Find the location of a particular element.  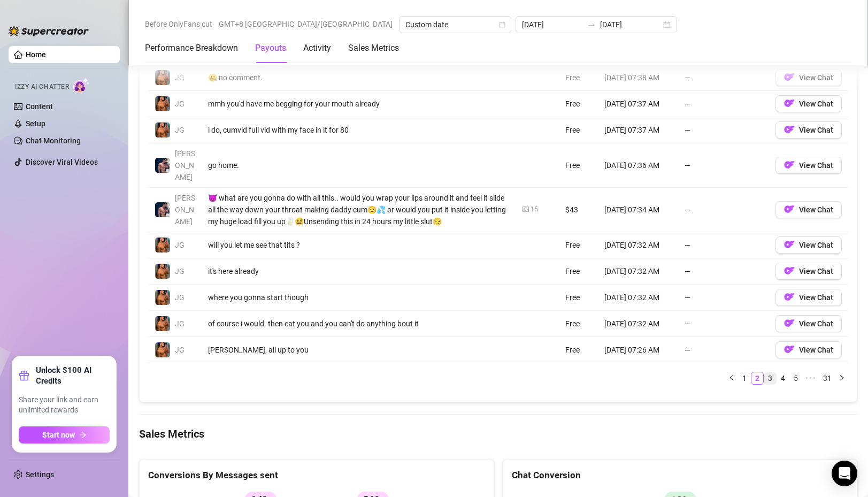

img: AI Chatter is located at coordinates (82, 85).